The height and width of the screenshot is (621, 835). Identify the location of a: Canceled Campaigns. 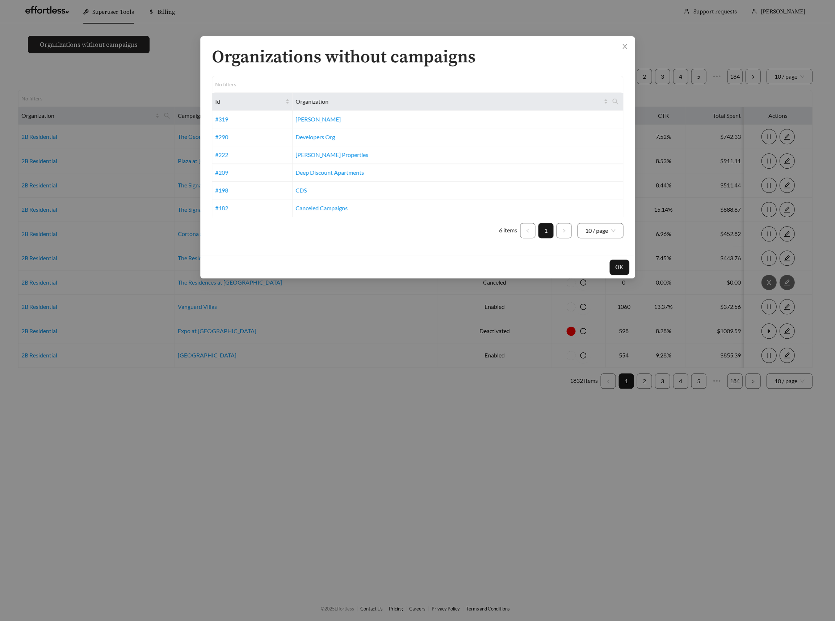
(322, 208).